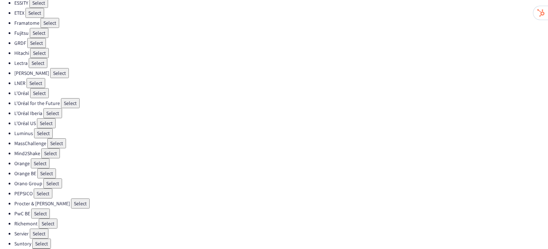  I want to click on li: Richemont, so click(281, 224).